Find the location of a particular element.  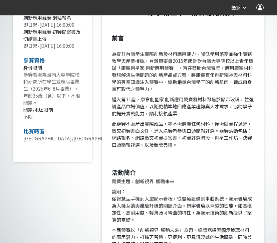

span: 創新應用競賽 初賽提案書及切結書上傳 is located at coordinates (52, 35).